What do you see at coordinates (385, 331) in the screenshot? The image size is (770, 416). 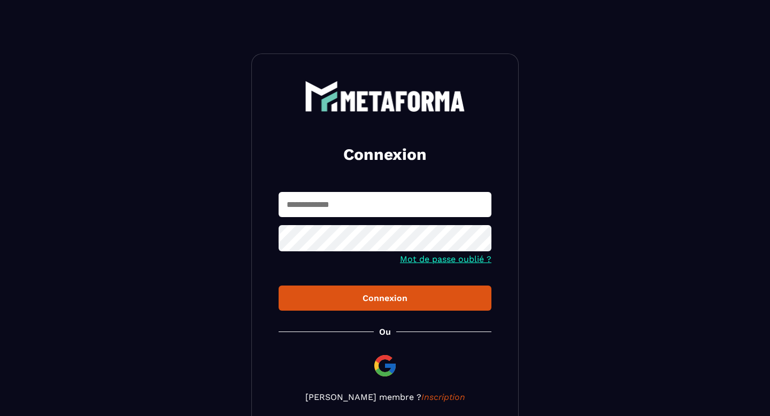 I see `p: Ou` at bounding box center [385, 331].